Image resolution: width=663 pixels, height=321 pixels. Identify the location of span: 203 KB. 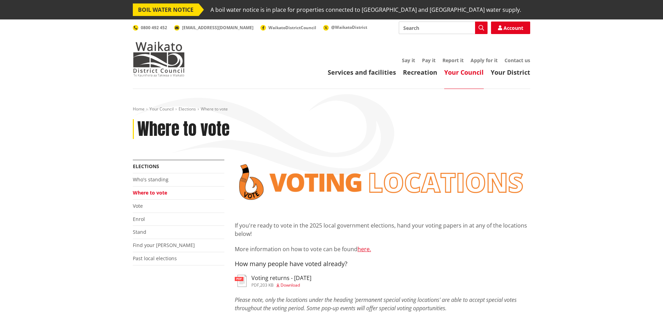
(267, 285).